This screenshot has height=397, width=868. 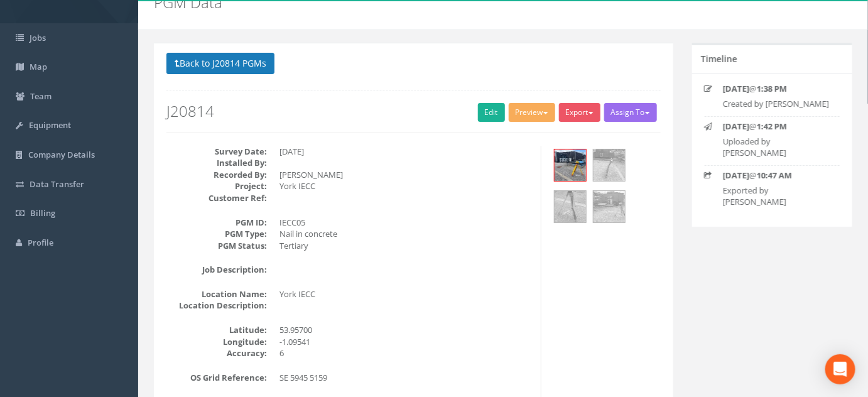 I want to click on h5: Timeline, so click(x=720, y=59).